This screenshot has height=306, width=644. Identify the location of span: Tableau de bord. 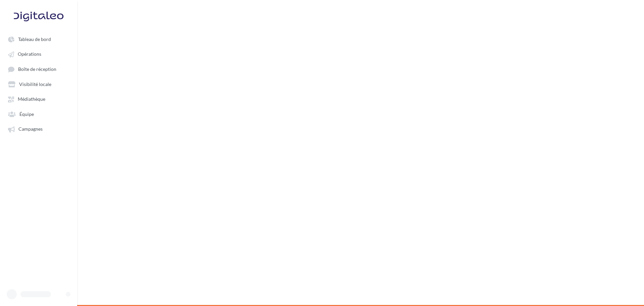
(34, 39).